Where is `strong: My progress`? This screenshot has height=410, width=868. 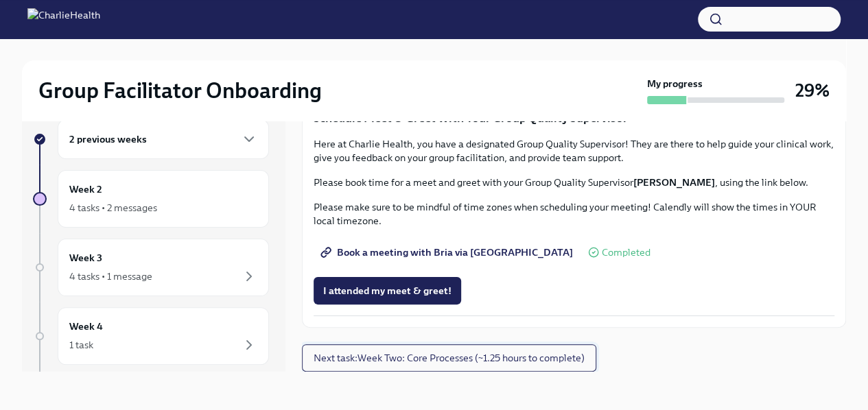
strong: My progress is located at coordinates (675, 84).